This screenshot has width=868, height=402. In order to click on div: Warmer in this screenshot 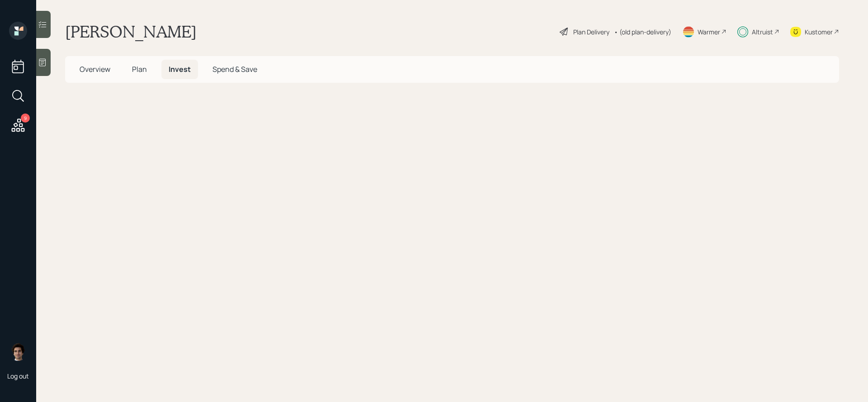, I will do `click(709, 32)`.